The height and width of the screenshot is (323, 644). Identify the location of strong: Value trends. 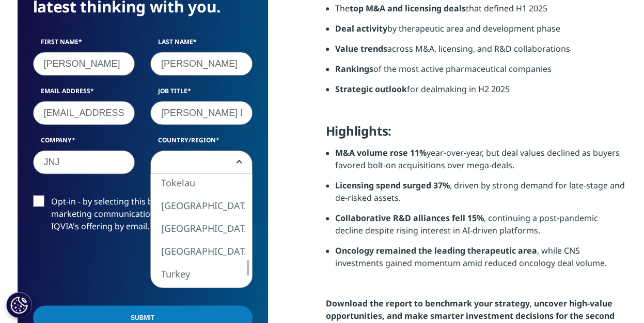
(361, 49).